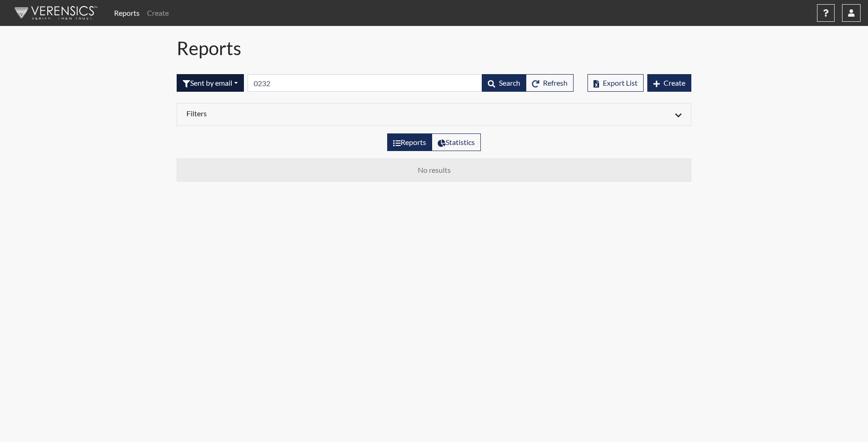 This screenshot has height=442, width=868. Describe the element at coordinates (674, 82) in the screenshot. I see `span: Create` at that location.